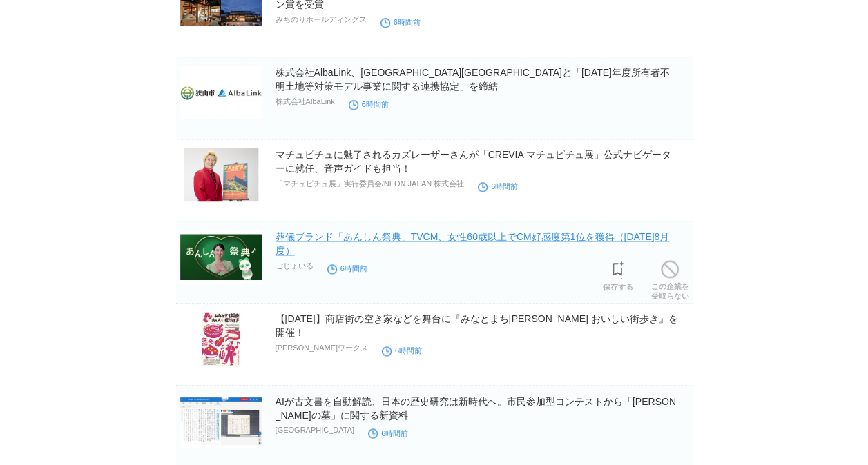  Describe the element at coordinates (305, 102) in the screenshot. I see `p: 株式会社AlbaLink` at that location.